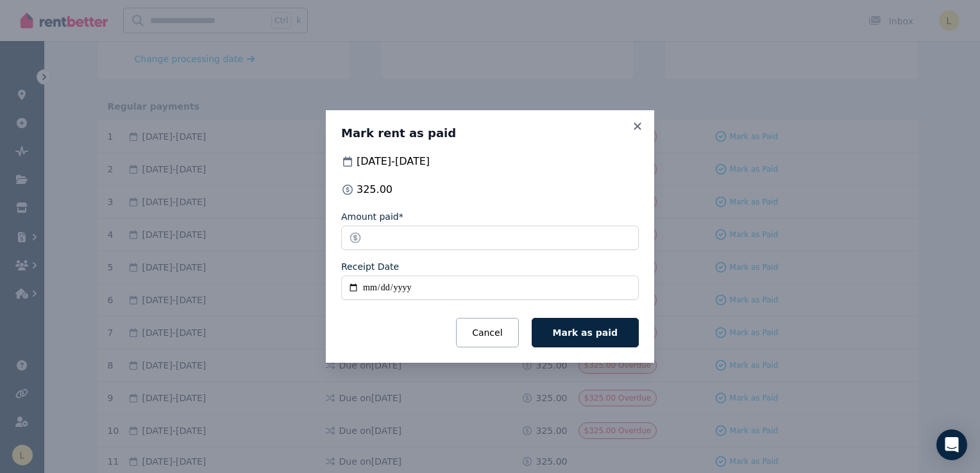 The image size is (980, 473). I want to click on button: Cancel, so click(487, 333).